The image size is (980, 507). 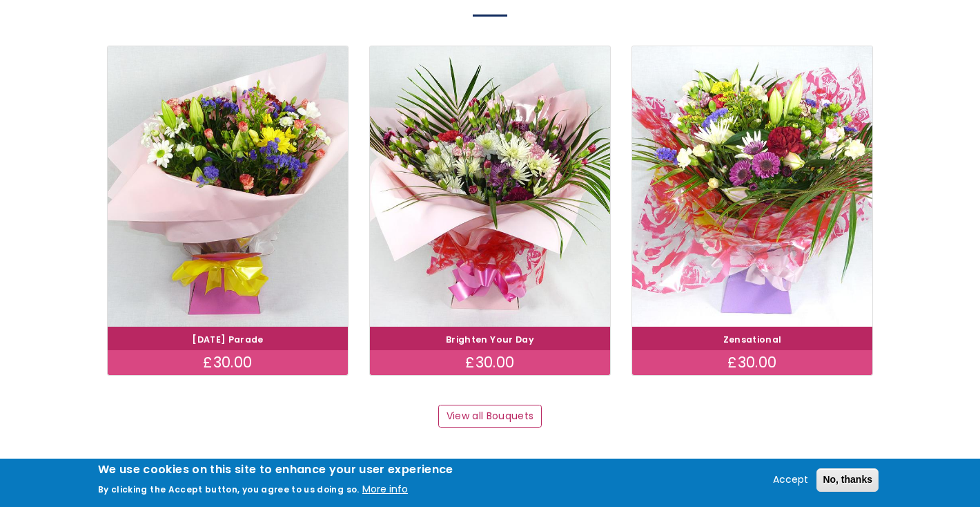 I want to click on h2: We use cookies on this site to enhance your user experience, so click(x=275, y=470).